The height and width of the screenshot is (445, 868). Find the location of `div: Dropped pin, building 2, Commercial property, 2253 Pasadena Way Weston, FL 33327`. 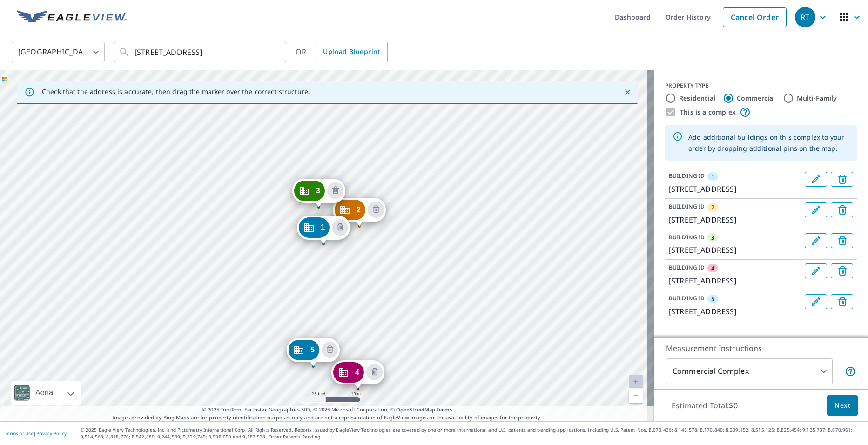

div: Dropped pin, building 2, Commercial property, 2253 Pasadena Way Weston, FL 33327 is located at coordinates (359, 213).